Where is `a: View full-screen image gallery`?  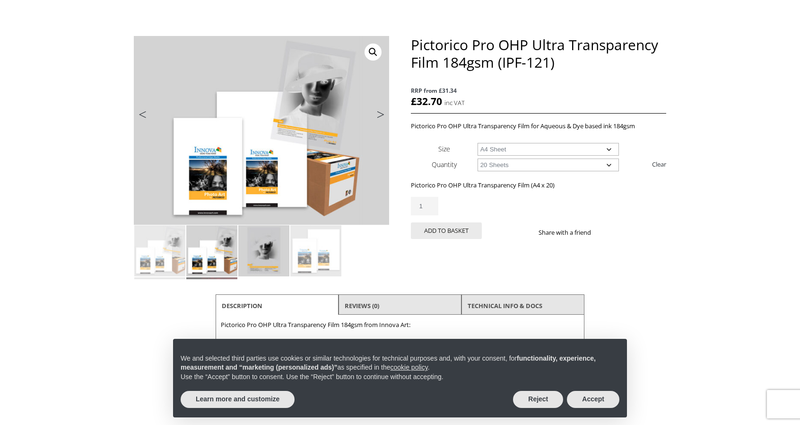
a: View full-screen image gallery is located at coordinates (373, 52).